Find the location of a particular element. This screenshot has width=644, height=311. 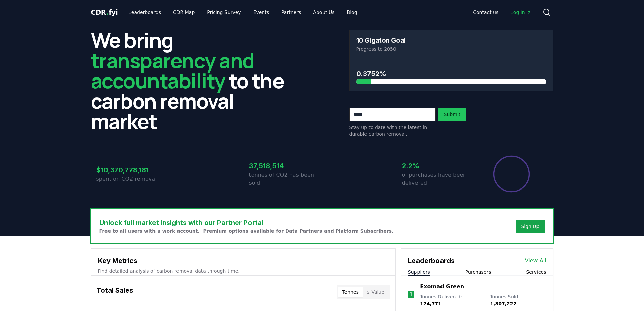

a: About Us is located at coordinates (324, 12).